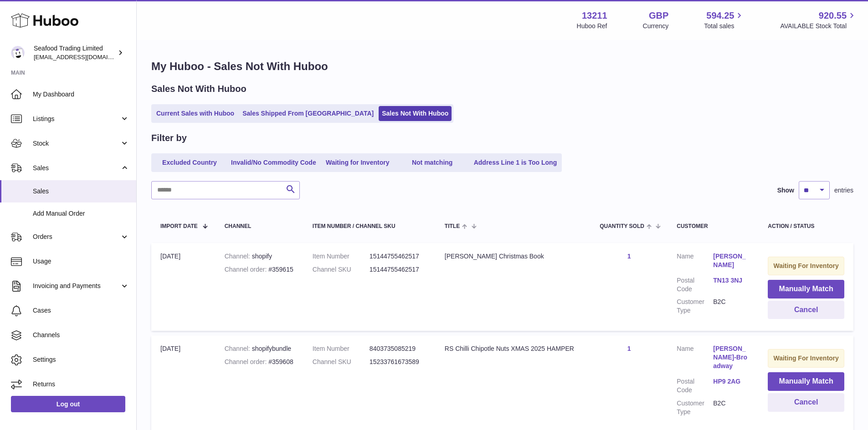 This screenshot has height=430, width=868. Describe the element at coordinates (259, 349) in the screenshot. I see `div: shopifybundle` at that location.